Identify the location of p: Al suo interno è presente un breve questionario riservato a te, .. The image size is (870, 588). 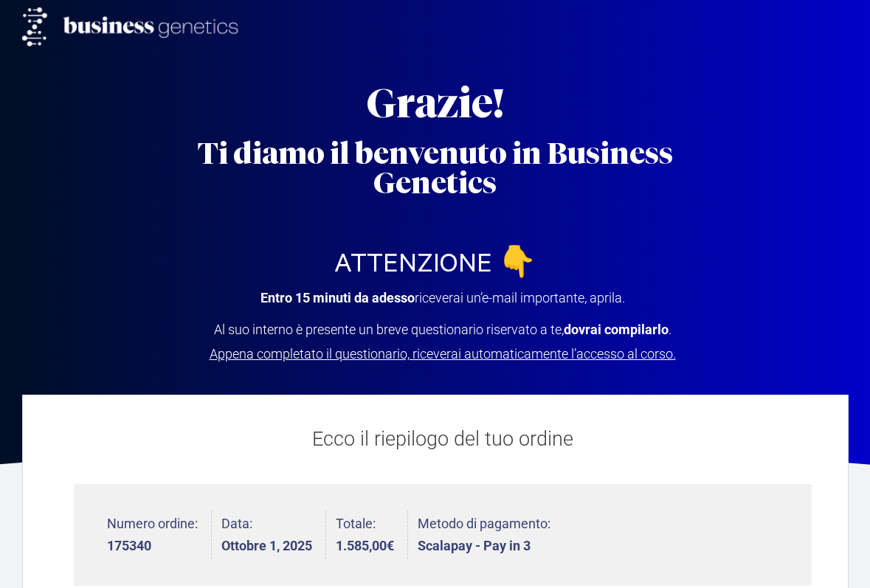
(443, 342).